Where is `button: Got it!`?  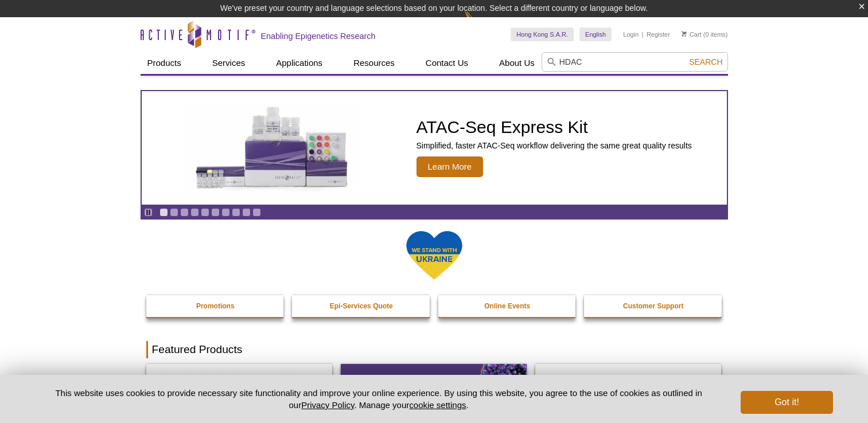
button: Got it! is located at coordinates (786, 402).